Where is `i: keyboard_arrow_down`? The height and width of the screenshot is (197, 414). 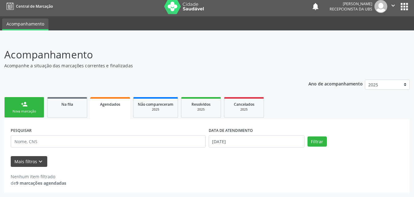 i: keyboard_arrow_down is located at coordinates (41, 161).